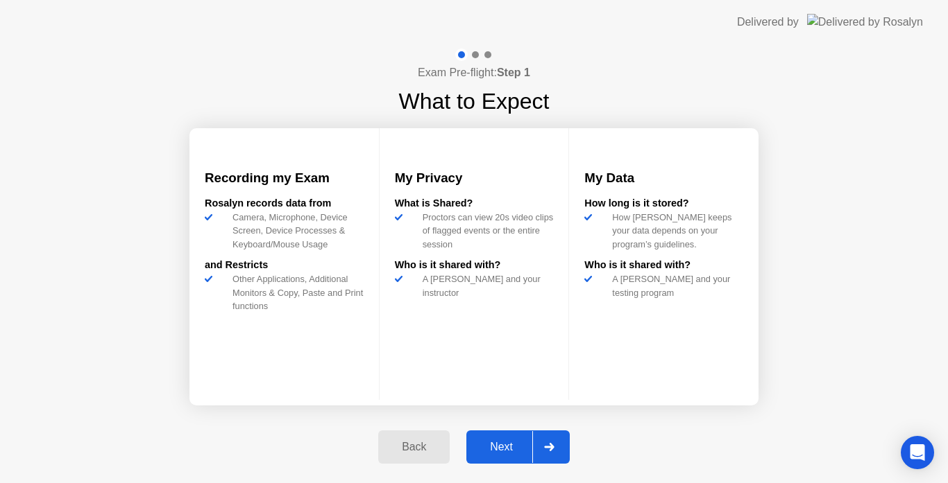 This screenshot has height=483, width=948. I want to click on div: Rosalyn records data from, so click(284, 204).